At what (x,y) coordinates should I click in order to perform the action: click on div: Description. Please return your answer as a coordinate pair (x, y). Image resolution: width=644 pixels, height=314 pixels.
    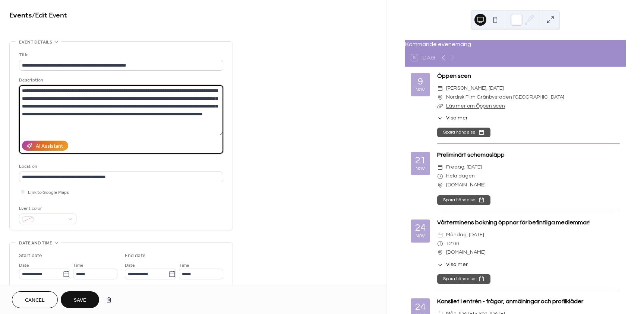
    Looking at the image, I should click on (120, 80).